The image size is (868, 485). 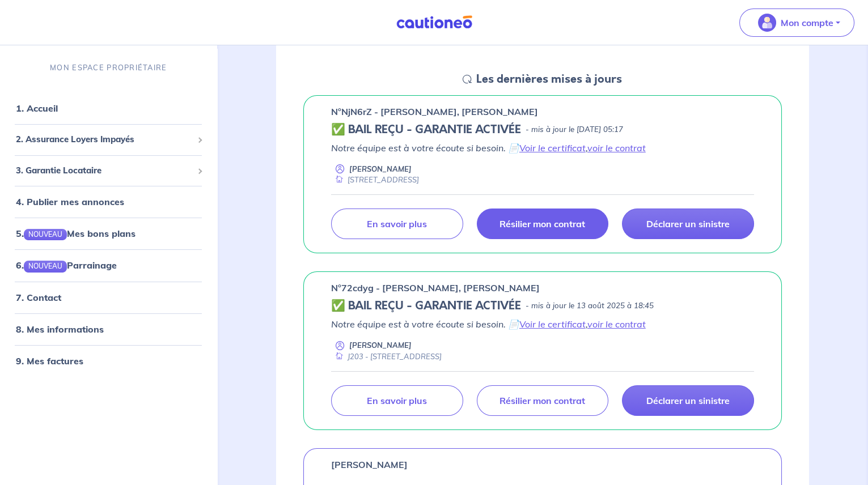 I want to click on div: 5.NOUVEAUMes bons plans, so click(x=108, y=233).